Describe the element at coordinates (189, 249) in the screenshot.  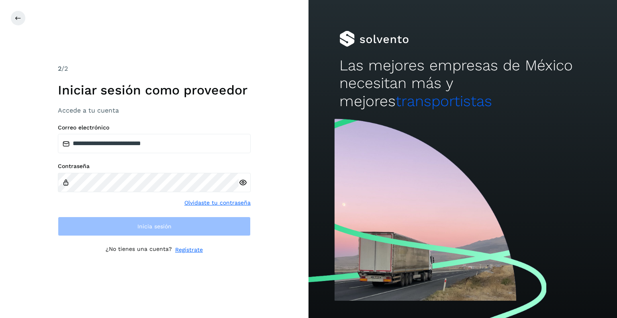
I see `a: Regístrate` at that location.